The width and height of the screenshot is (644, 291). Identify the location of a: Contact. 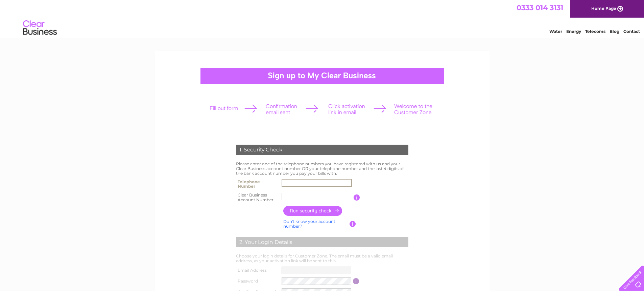
(632, 31).